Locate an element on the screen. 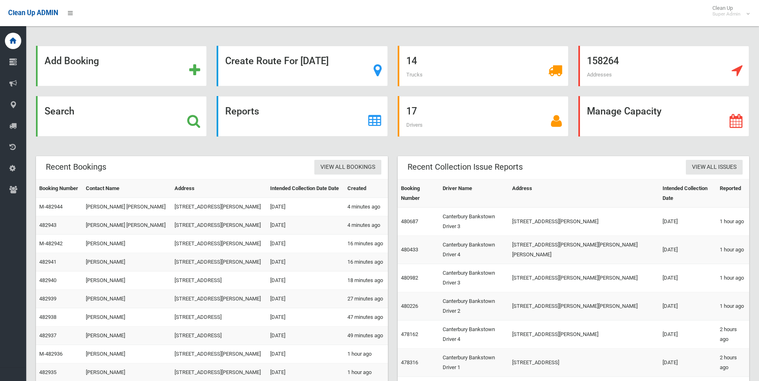 The height and width of the screenshot is (381, 759). th: Driver Name is located at coordinates (474, 193).